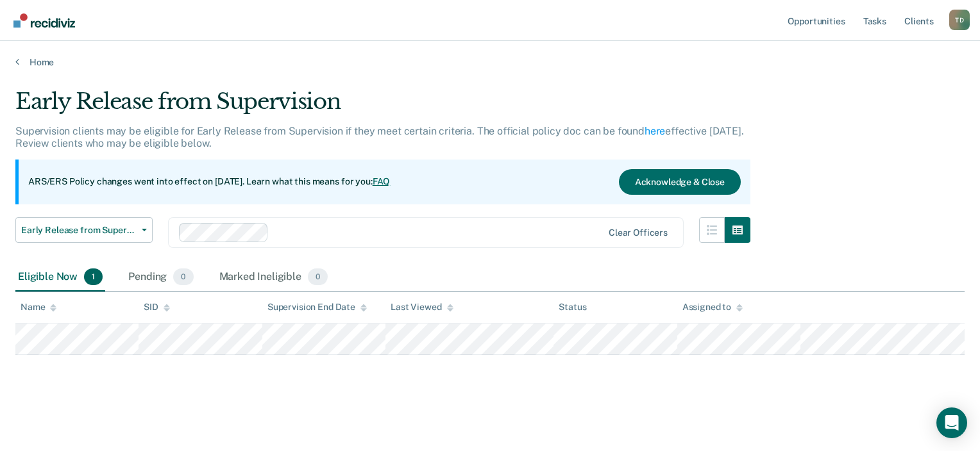 Image resolution: width=980 pixels, height=451 pixels. What do you see at coordinates (274, 277) in the screenshot?
I see `div: Marked Ineligible0` at bounding box center [274, 277].